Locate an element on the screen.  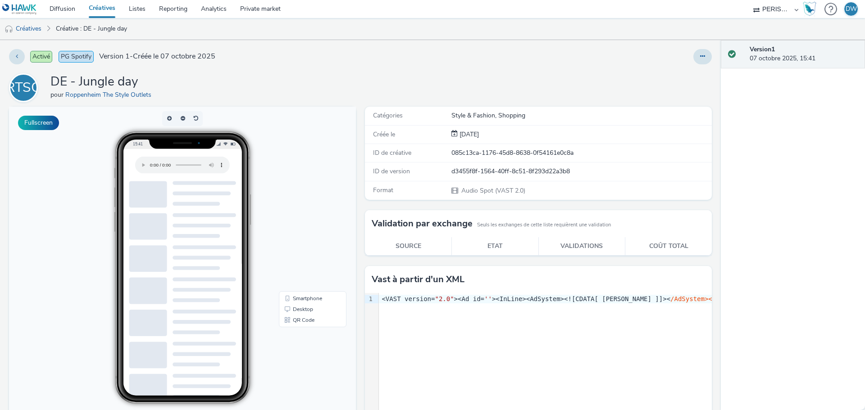
span: Format is located at coordinates (383, 190).